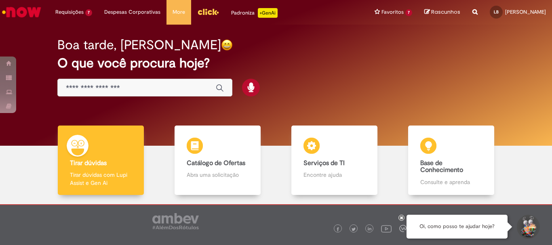 The height and width of the screenshot is (245, 552). What do you see at coordinates (354, 230) in the screenshot?
I see `img: logo_footer_twitter.png` at bounding box center [354, 230].